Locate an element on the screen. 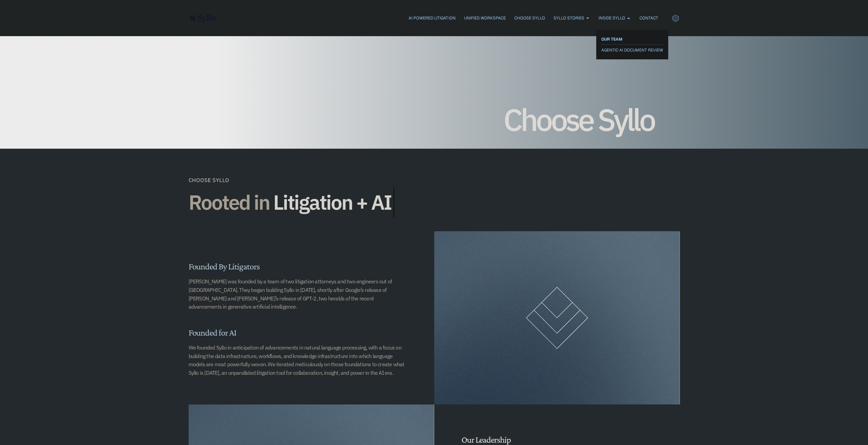  a: AI Powered Litigation is located at coordinates (432, 18).